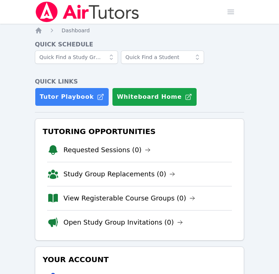 The width and height of the screenshot is (279, 274). I want to click on a: Requested Sessions (0), so click(107, 150).